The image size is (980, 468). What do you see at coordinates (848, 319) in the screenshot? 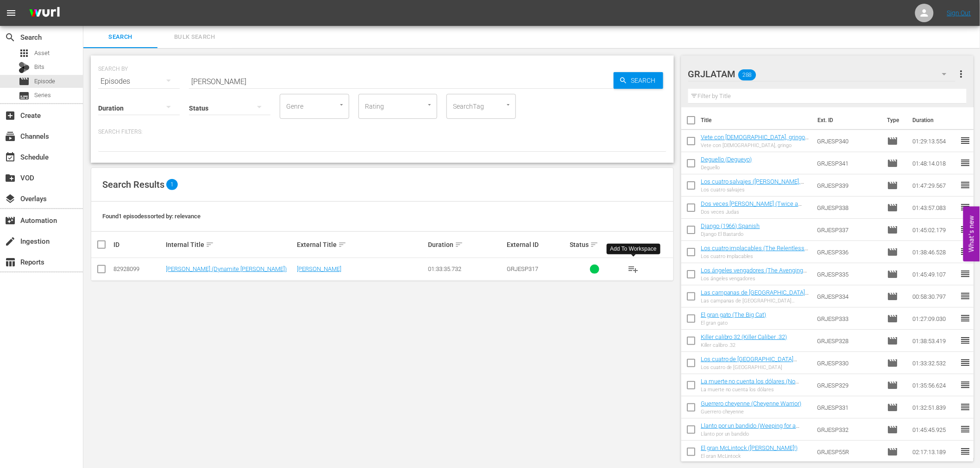
I see `td: GRJESP333` at bounding box center [848, 319].